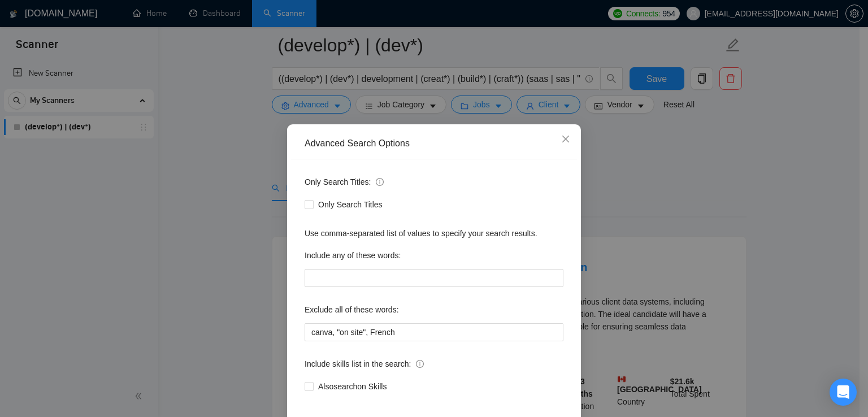  What do you see at coordinates (434, 233) in the screenshot?
I see `div: Use comma-separated list of values to specify your search results.` at bounding box center [434, 233].